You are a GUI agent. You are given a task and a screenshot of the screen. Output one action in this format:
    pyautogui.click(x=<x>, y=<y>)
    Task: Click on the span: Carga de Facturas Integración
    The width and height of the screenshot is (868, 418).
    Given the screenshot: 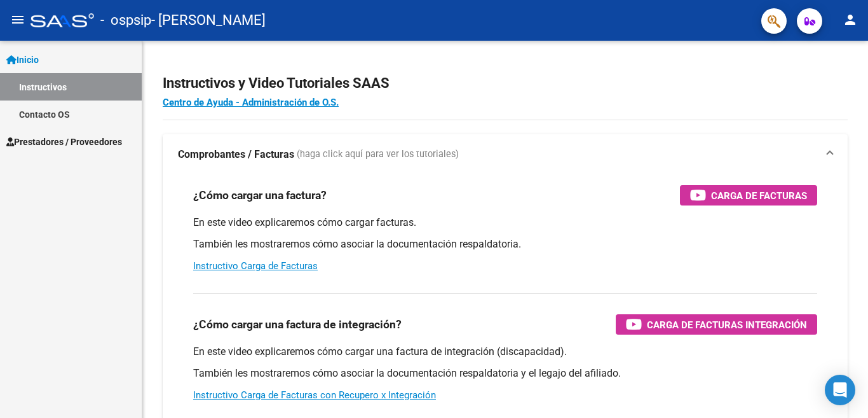 What is the action you would take?
    pyautogui.click(x=727, y=324)
    